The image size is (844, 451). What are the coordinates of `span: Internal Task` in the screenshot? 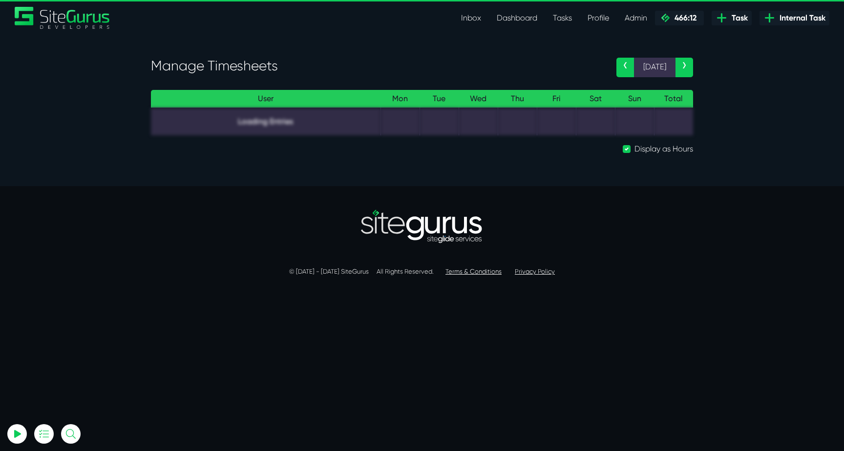 It's located at (800, 18).